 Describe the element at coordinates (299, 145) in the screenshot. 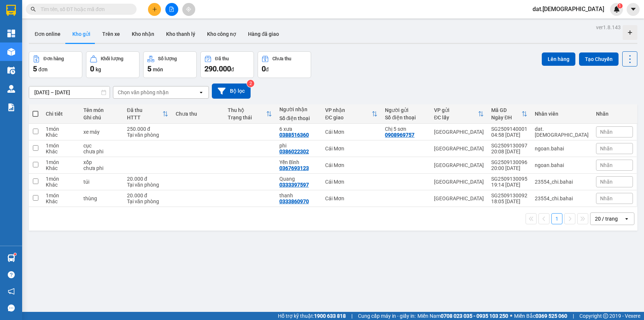

I see `div: phi` at that location.